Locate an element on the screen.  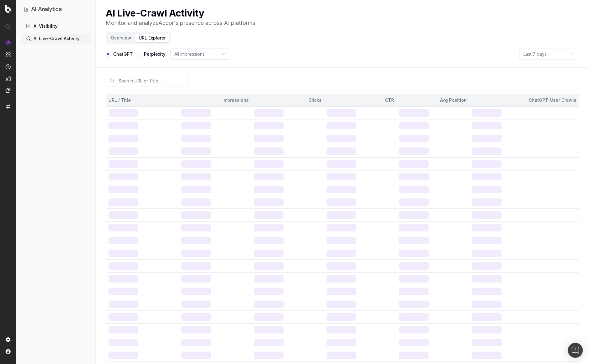
input: Search URL or Title... is located at coordinates (147, 81).